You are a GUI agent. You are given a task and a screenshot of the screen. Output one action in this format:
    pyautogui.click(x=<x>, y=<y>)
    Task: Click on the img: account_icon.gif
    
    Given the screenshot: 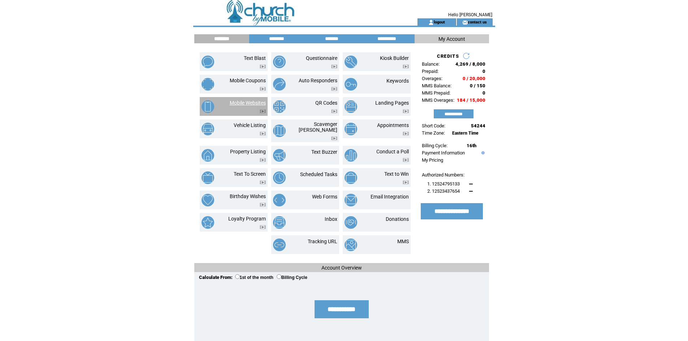 What is the action you would take?
    pyautogui.click(x=431, y=22)
    